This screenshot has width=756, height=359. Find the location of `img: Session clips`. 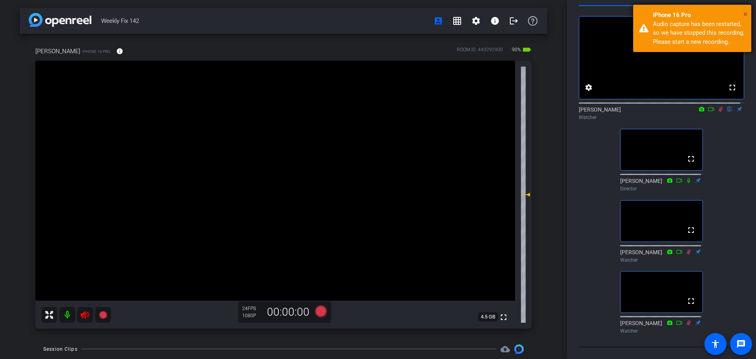

img: Session clips is located at coordinates (519, 349).